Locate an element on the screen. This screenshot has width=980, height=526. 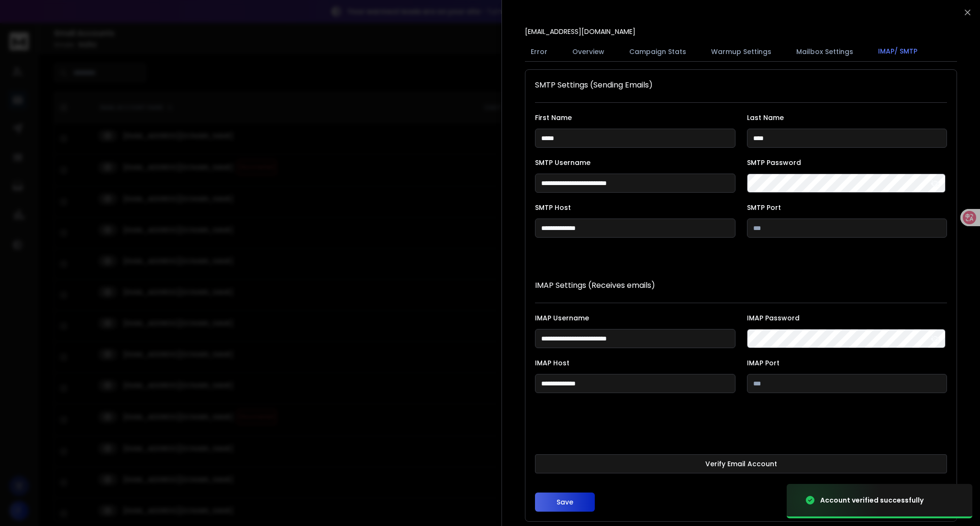
label: SMTP Password is located at coordinates (847, 163).